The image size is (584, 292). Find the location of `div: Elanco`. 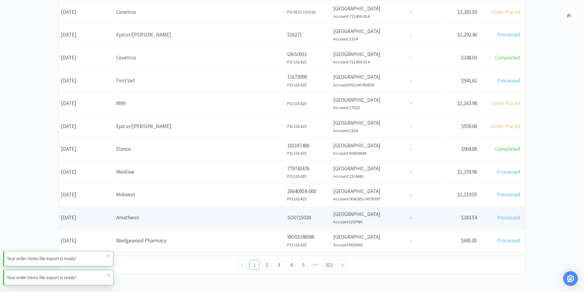

div: Elanco is located at coordinates (200, 149).